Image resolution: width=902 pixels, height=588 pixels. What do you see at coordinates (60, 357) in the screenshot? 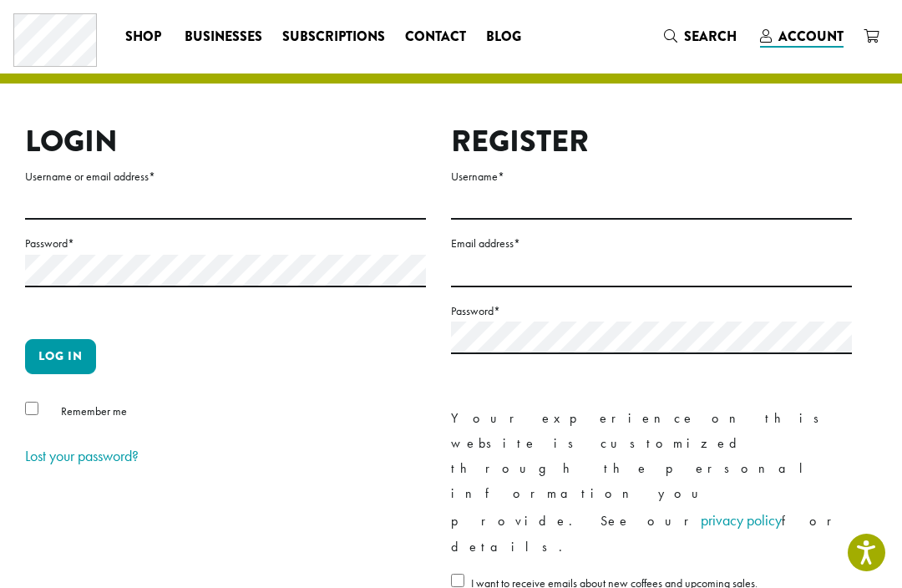
I see `button: Log in` at bounding box center [60, 357].